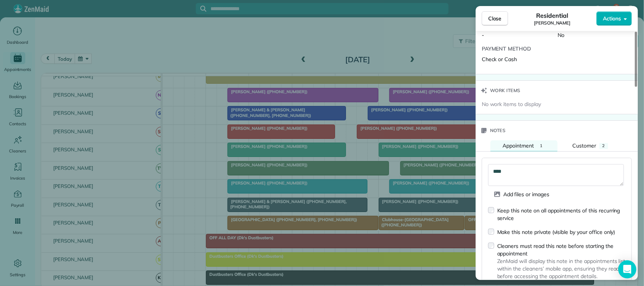 The width and height of the screenshot is (644, 286). Describe the element at coordinates (627, 269) in the screenshot. I see `div: Open Intercom Messenger` at that location.